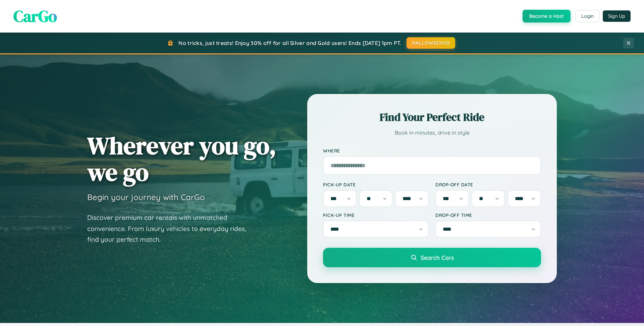 The width and height of the screenshot is (644, 326). Describe the element at coordinates (488, 215) in the screenshot. I see `label: Drop-off Time` at that location.